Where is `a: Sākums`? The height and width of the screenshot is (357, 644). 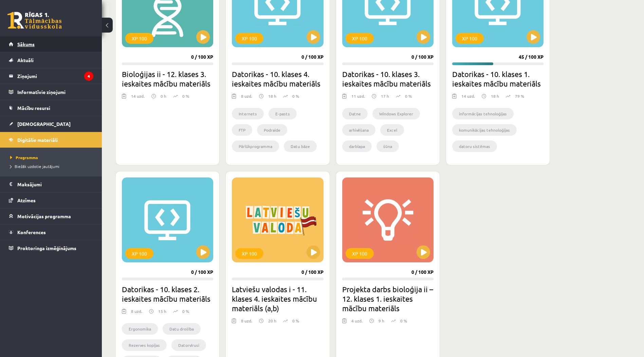 a: Sākums is located at coordinates (51, 44).